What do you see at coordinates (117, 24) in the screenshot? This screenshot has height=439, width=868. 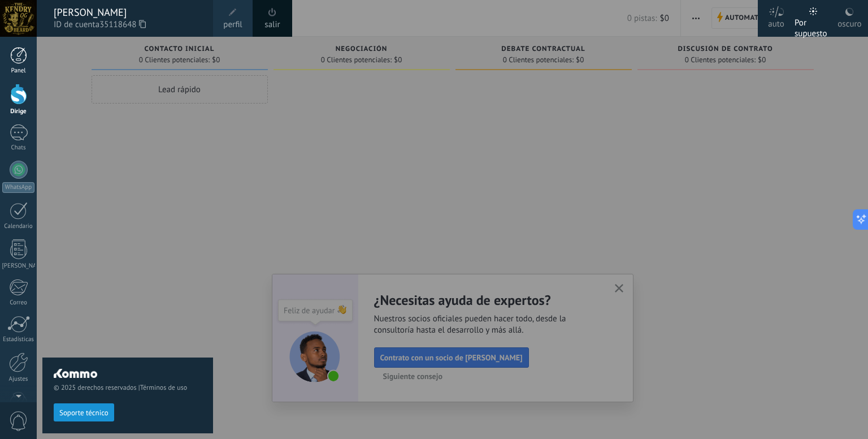 I see `font: 35118648` at bounding box center [117, 24].